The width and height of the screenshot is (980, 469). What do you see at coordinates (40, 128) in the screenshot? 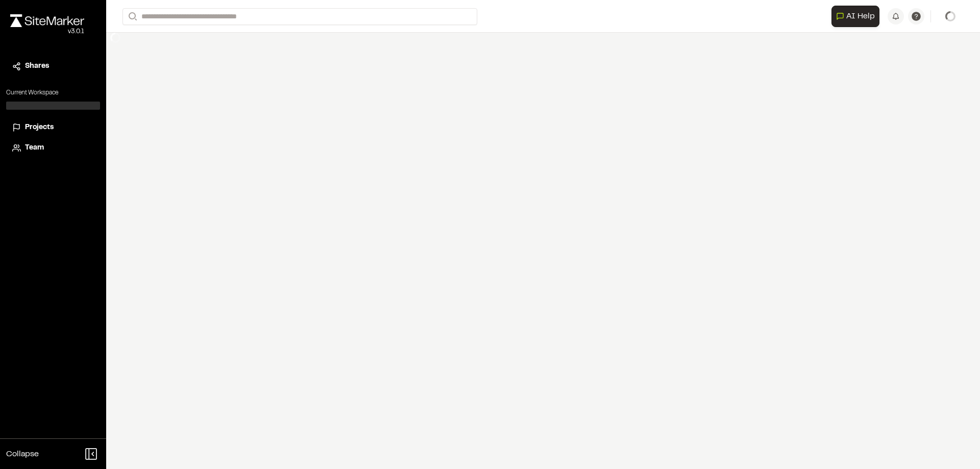
I see `span: Projects` at bounding box center [40, 128].